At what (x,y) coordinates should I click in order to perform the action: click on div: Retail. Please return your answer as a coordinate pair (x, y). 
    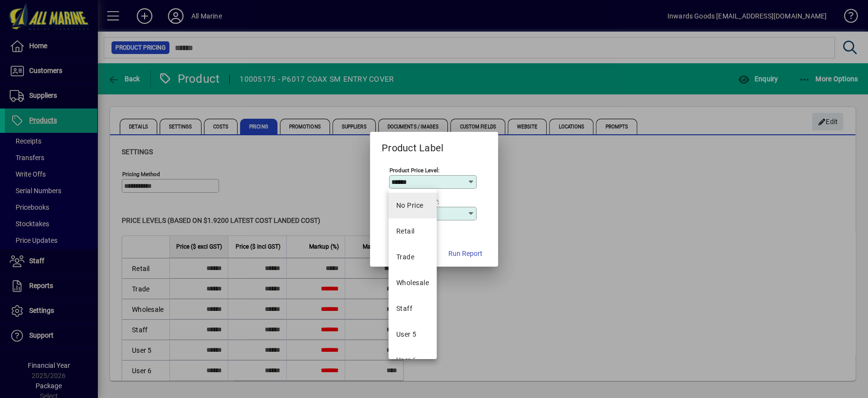
    Looking at the image, I should click on (405, 231).